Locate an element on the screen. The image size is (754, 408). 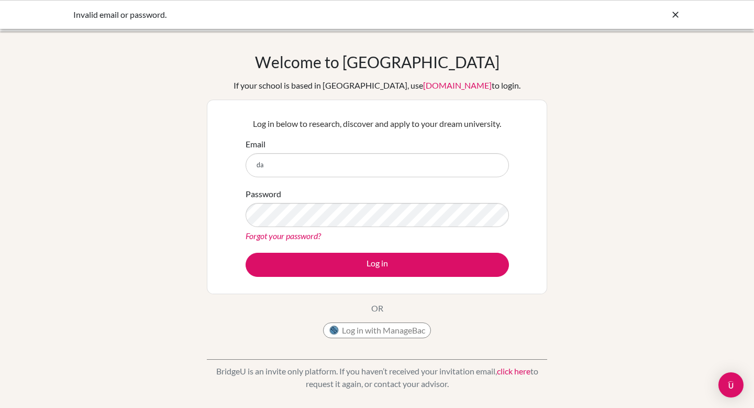
button: Log in is located at coordinates (377, 265).